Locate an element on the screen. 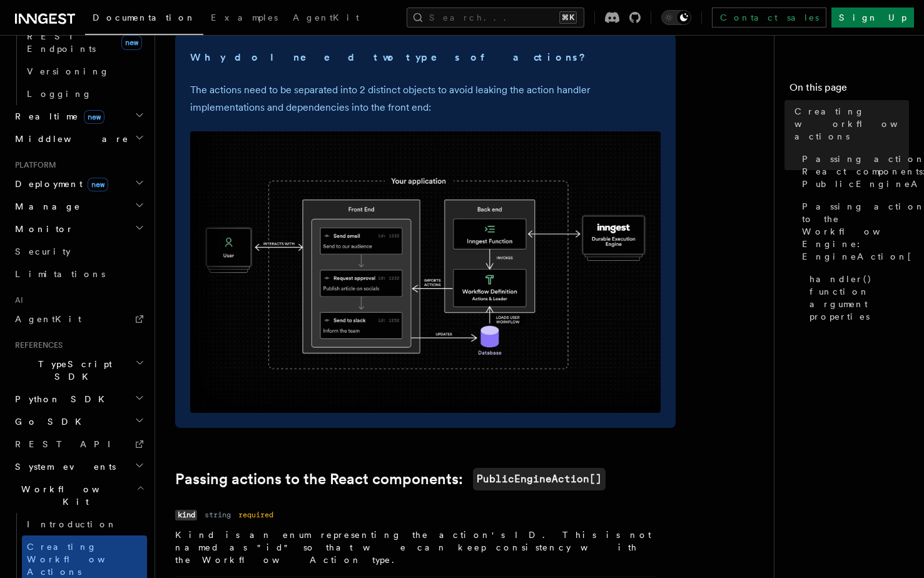 This screenshot has width=924, height=578. button: System events is located at coordinates (78, 467).